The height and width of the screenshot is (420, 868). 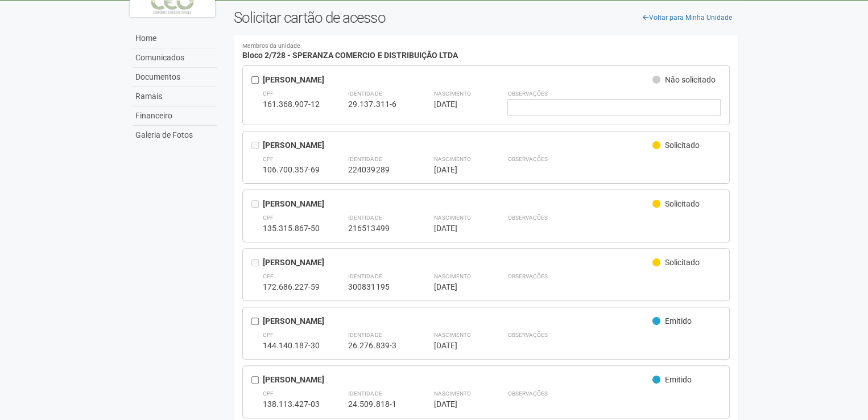 I want to click on span: Não solicitado, so click(x=690, y=79).